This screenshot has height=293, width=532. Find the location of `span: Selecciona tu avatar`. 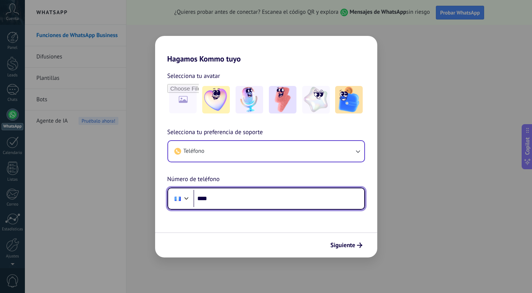

span: Selecciona tu avatar is located at coordinates (194, 76).